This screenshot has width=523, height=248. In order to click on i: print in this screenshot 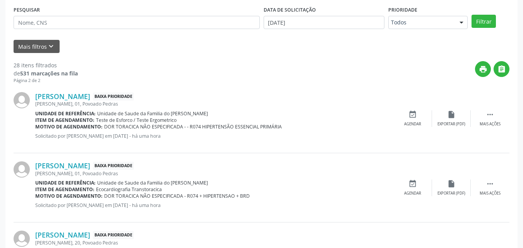, I will do `click(483, 69)`.